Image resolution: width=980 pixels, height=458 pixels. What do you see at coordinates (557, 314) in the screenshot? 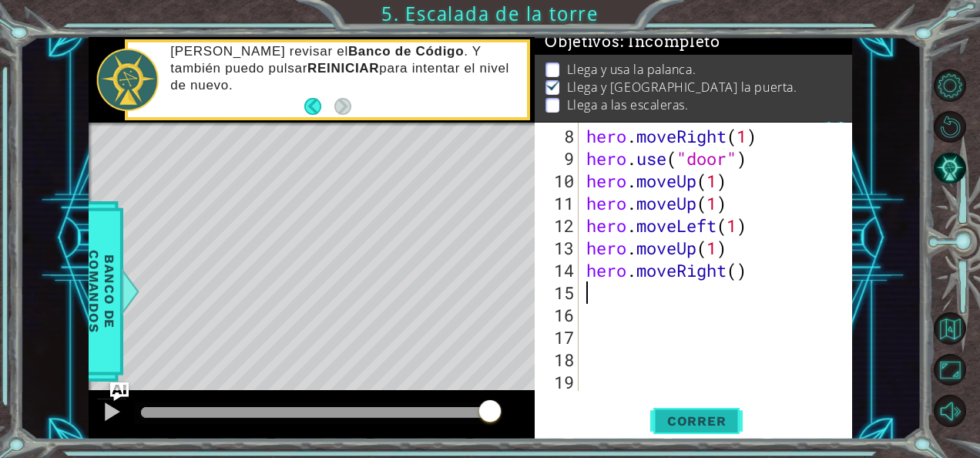
I see `div: 16` at bounding box center [557, 314].